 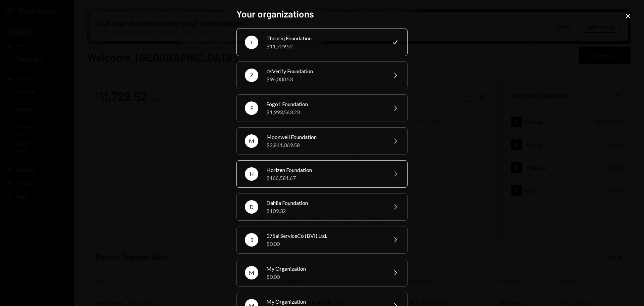 What do you see at coordinates (325, 145) in the screenshot?
I see `div: $2,841,069.58` at bounding box center [325, 145].